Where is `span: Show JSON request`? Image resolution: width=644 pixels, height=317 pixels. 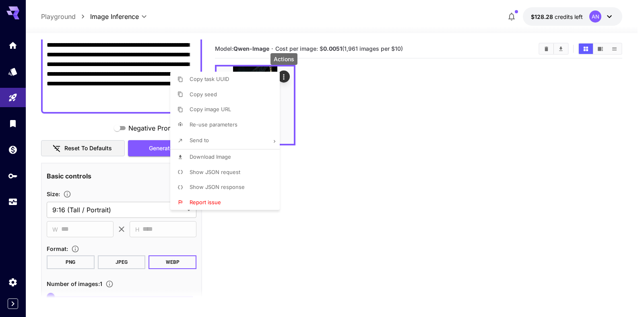
span: Show JSON request is located at coordinates (215, 172).